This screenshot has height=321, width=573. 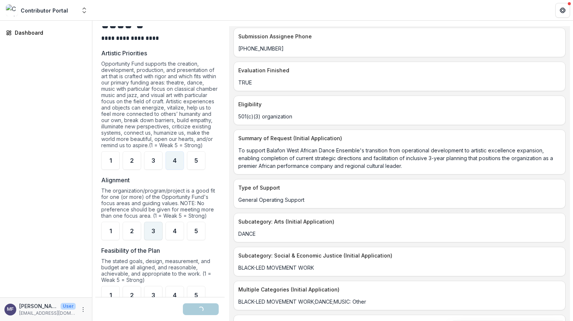 What do you see at coordinates (83, 310) in the screenshot?
I see `button: More` at bounding box center [83, 310].